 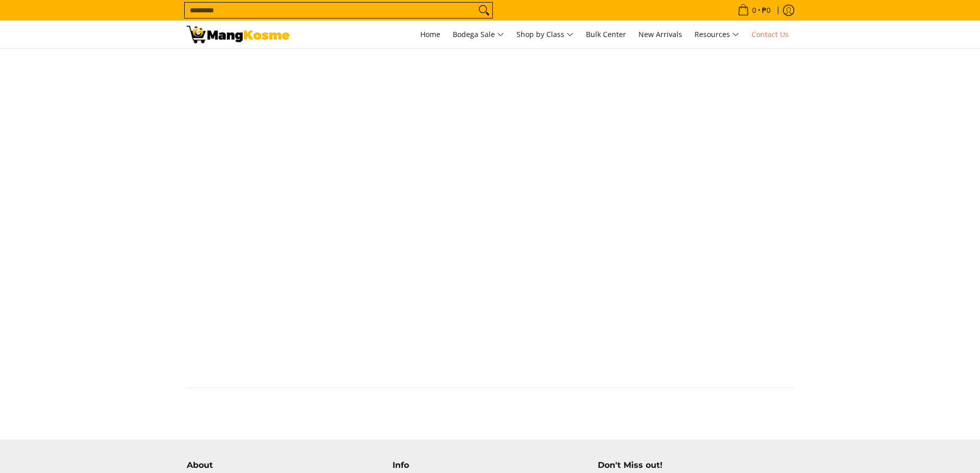 I want to click on span: Bulk Center, so click(x=606, y=34).